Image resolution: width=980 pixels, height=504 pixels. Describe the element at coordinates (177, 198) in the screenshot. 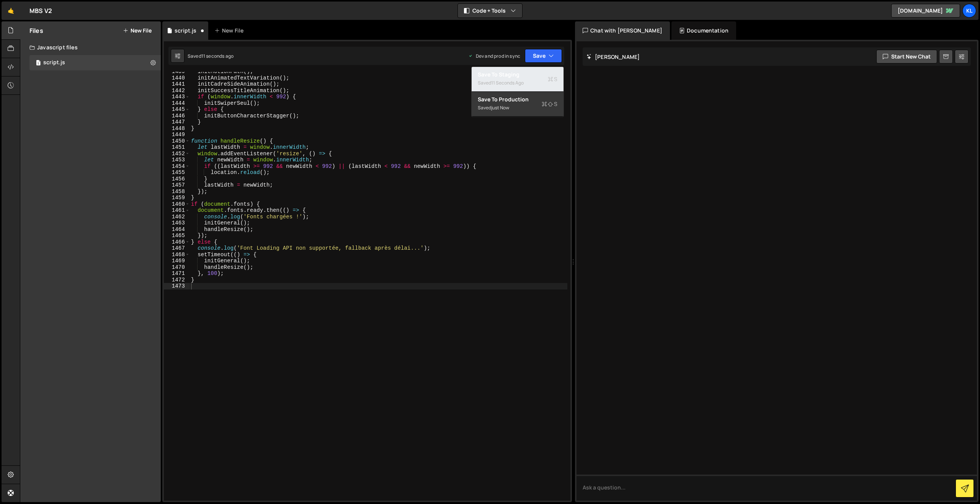

I see `div: 1459` at that location.